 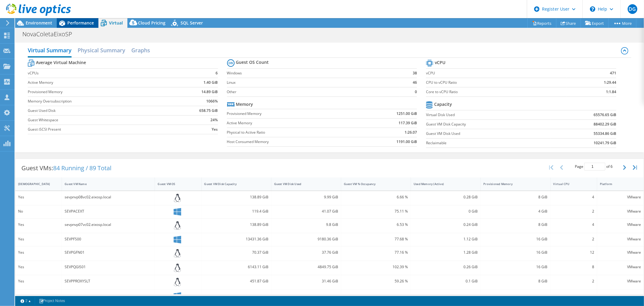 What do you see at coordinates (516, 211) in the screenshot?
I see `div: 4 GiB` at bounding box center [516, 211].